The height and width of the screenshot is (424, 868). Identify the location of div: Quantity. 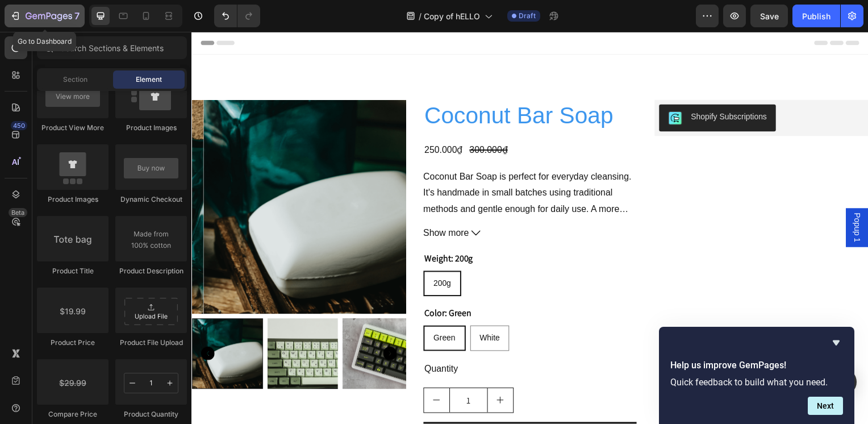
(341, 339).